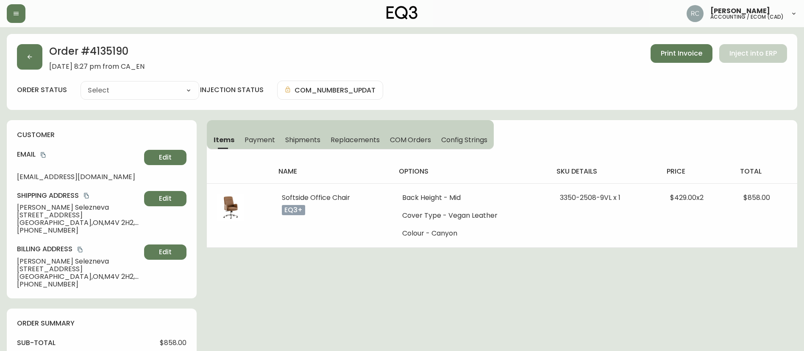 The width and height of the screenshot is (804, 351). I want to click on h4: options, so click(471, 171).